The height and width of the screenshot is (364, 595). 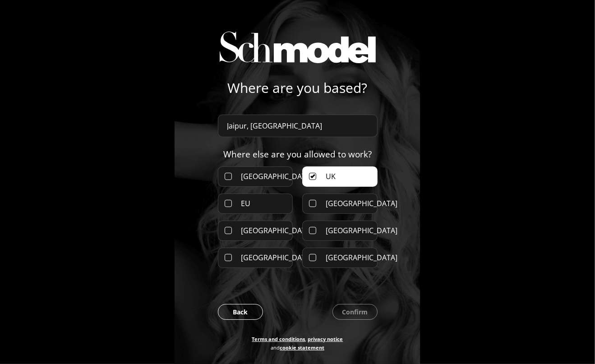 What do you see at coordinates (240, 311) in the screenshot?
I see `button: Back` at bounding box center [240, 311].